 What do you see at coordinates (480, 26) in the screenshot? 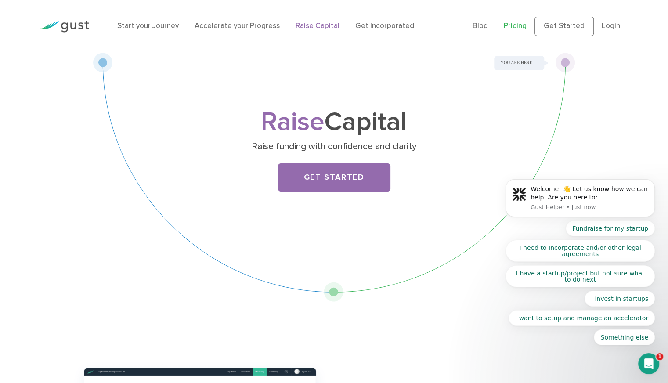
I see `a: Blog` at bounding box center [480, 26].